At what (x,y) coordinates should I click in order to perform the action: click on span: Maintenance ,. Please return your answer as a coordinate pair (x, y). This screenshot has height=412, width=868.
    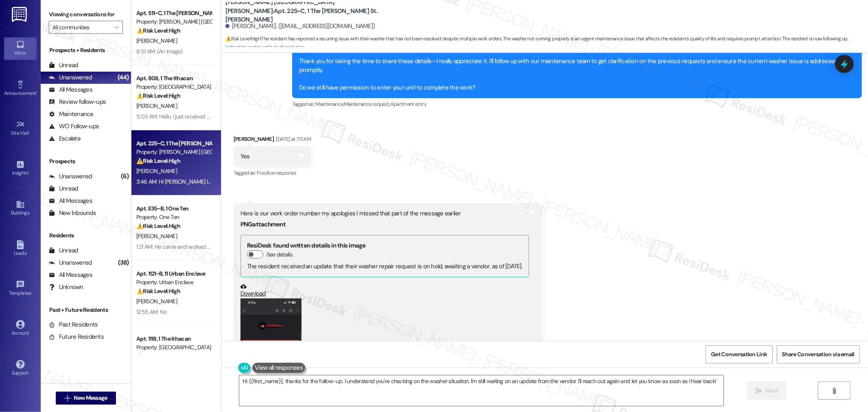
    Looking at the image, I should click on (330, 104).